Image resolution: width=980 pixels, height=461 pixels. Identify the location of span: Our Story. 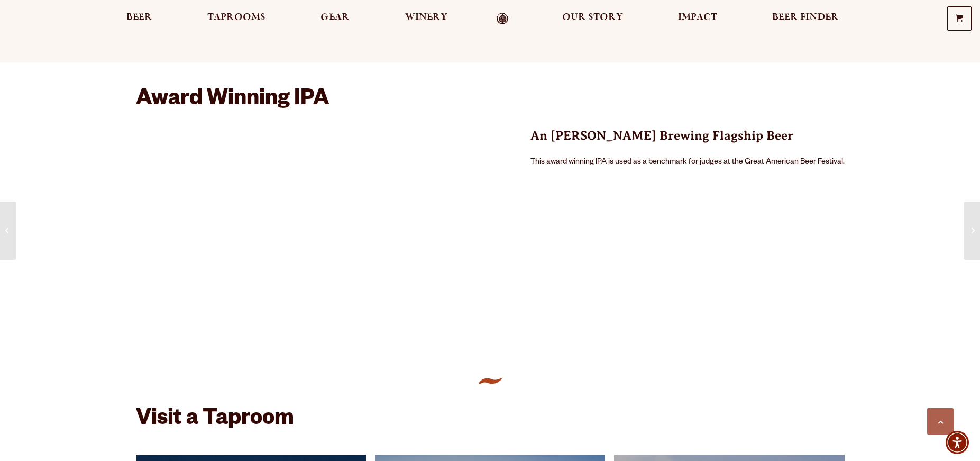
(592, 17).